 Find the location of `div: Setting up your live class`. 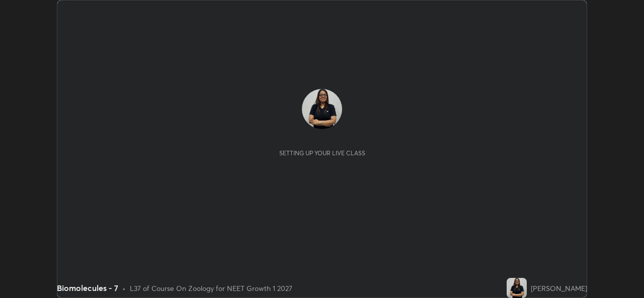

div: Setting up your live class is located at coordinates (322, 153).